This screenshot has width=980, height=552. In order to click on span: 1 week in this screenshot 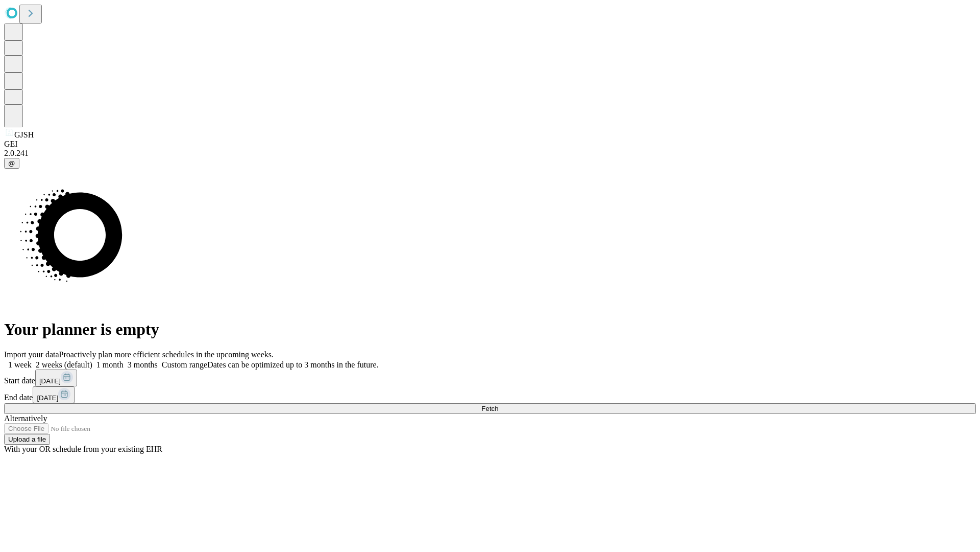, I will do `click(20, 364)`.